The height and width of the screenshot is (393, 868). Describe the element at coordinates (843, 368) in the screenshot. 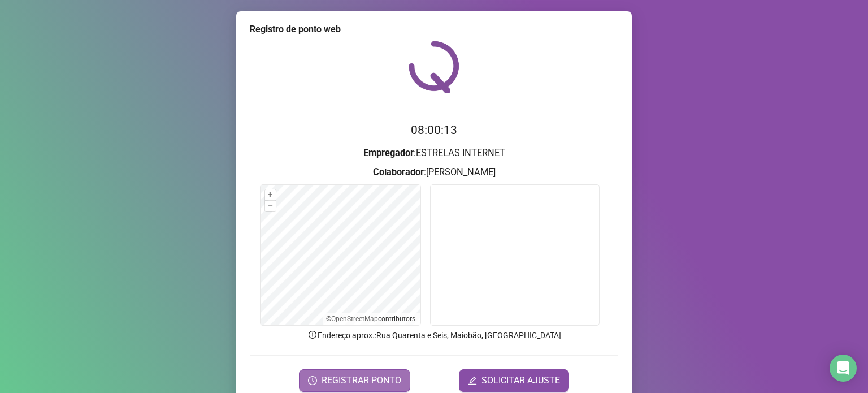

I see `div: Open Intercom Messenger` at that location.